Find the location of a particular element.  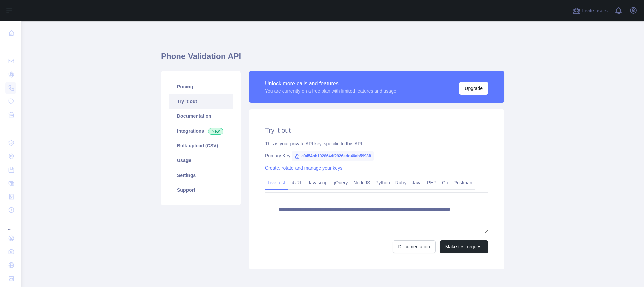

a: jQuery is located at coordinates (341, 183).